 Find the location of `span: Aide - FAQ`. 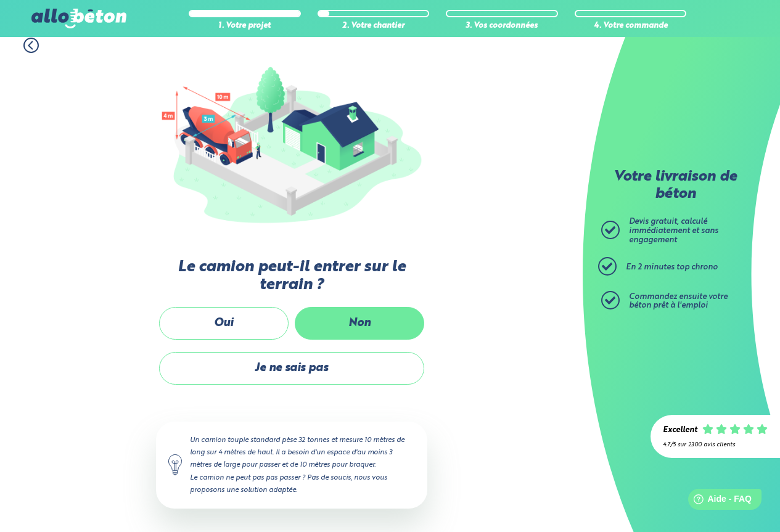

span: Aide - FAQ is located at coordinates (59, 15).